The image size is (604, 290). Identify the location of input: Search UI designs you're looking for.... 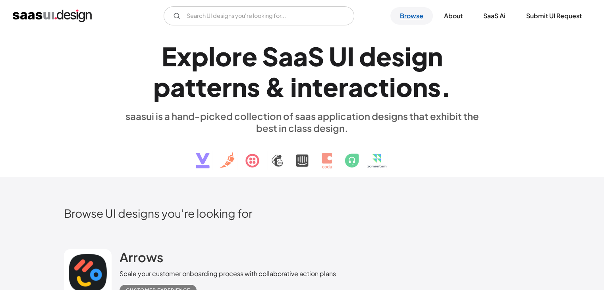
(259, 16).